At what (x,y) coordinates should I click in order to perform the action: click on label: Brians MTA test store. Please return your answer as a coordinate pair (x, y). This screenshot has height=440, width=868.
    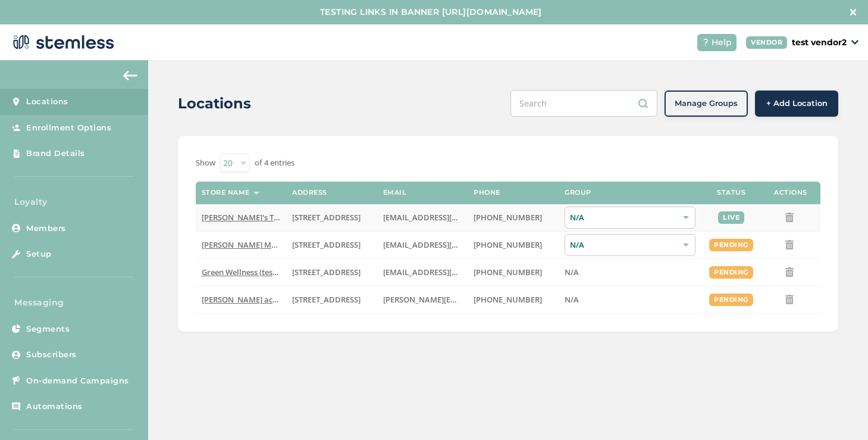
    Looking at the image, I should click on (241, 245).